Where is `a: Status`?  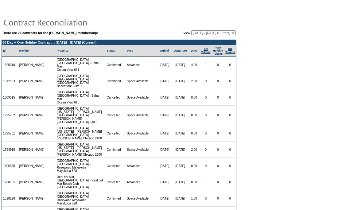
a: Status is located at coordinates (111, 51).